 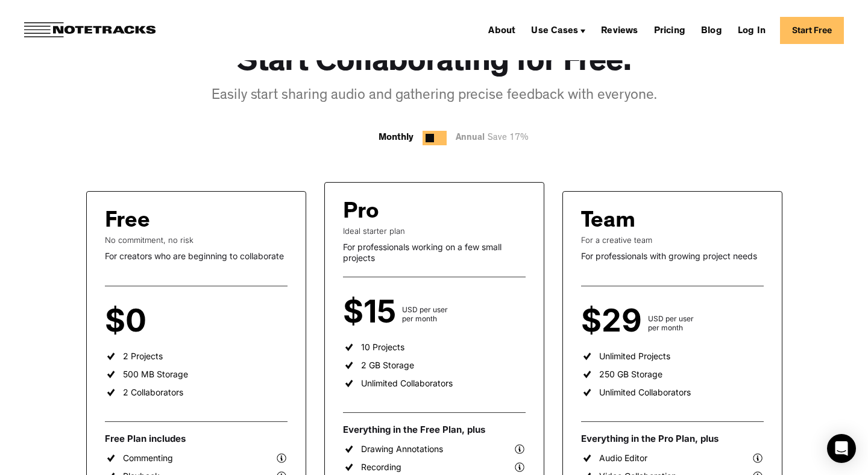 I want to click on div: Team, so click(x=608, y=222).